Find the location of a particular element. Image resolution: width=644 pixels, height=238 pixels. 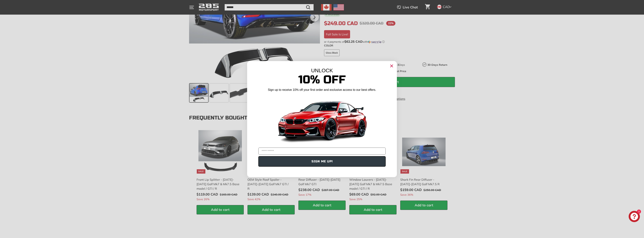

button: Close dialog is located at coordinates (391, 66).